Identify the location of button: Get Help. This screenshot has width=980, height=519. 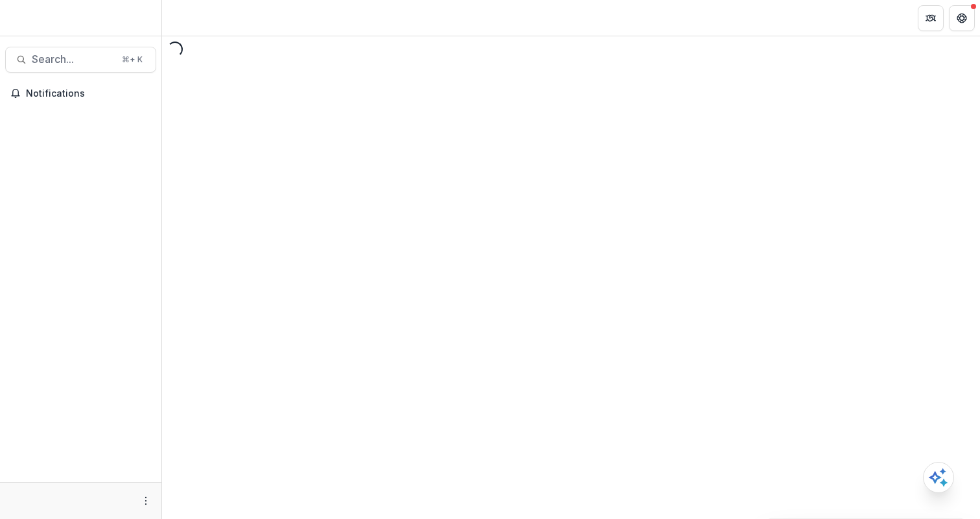
(962, 18).